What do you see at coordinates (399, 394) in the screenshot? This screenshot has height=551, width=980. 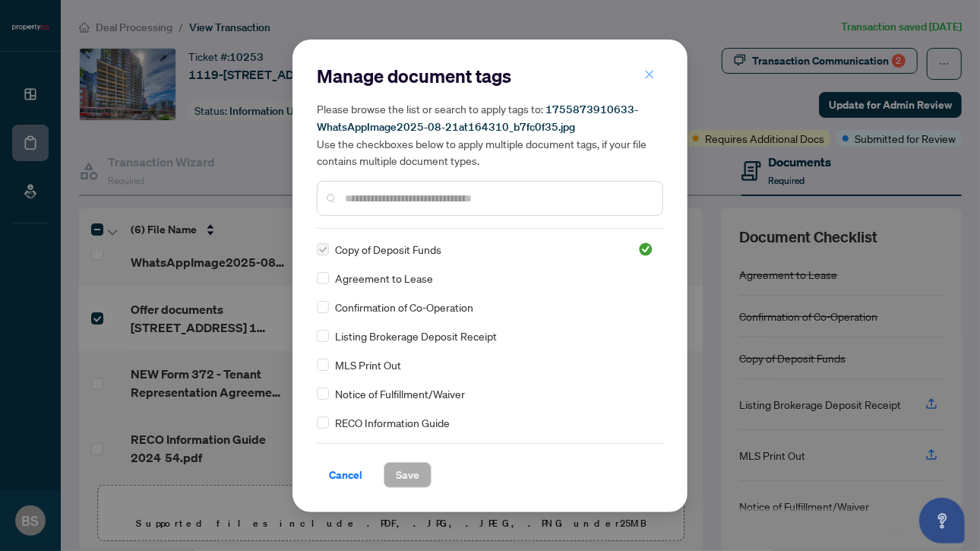 I see `span: Notice of Fulfillment/Waiver` at bounding box center [399, 394].